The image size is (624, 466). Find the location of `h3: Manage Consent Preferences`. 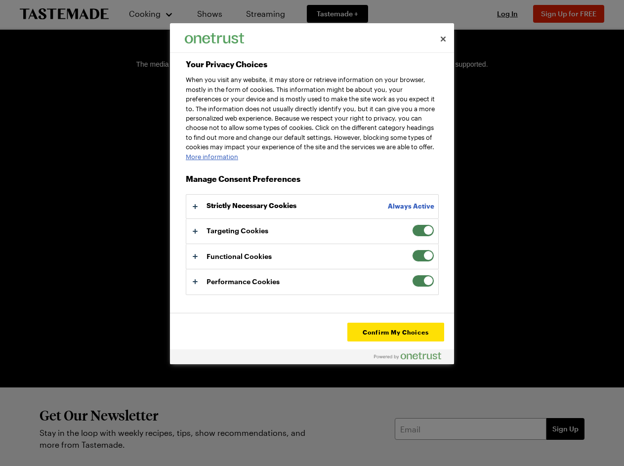

h3: Manage Consent Preferences is located at coordinates (312, 181).